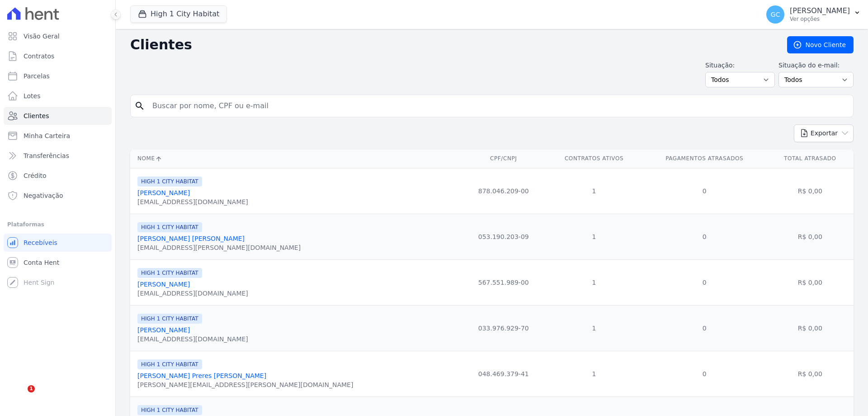  Describe the element at coordinates (775, 15) in the screenshot. I see `span: GC` at that location.